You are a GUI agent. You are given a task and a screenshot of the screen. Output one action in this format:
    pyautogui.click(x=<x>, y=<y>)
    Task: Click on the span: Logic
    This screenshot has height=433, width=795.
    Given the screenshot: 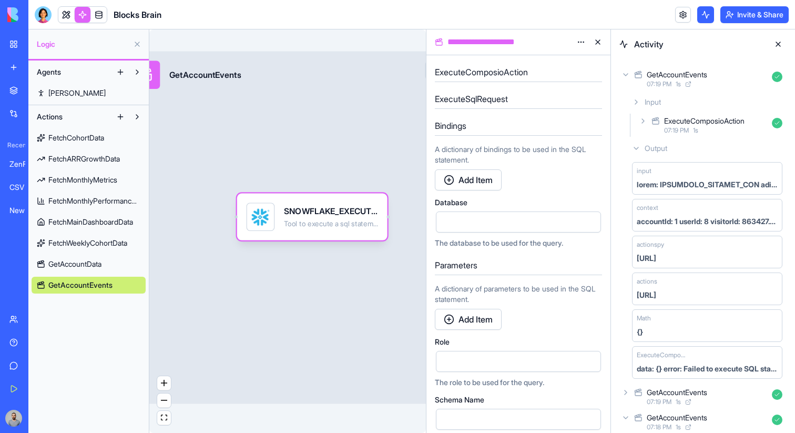 What is the action you would take?
    pyautogui.click(x=83, y=44)
    